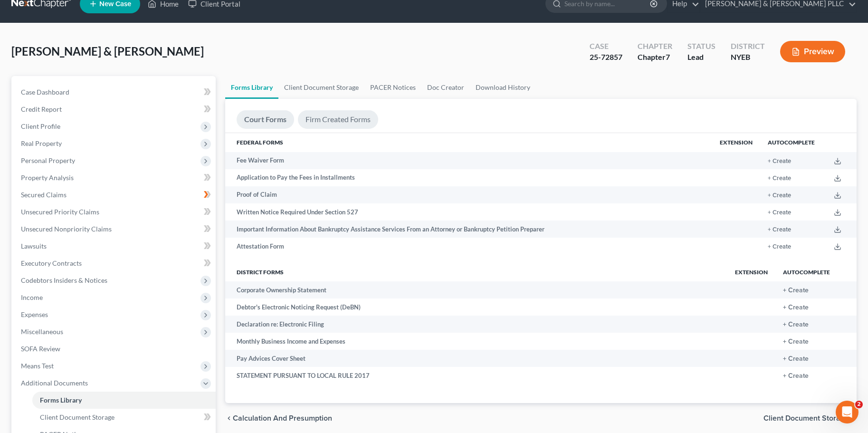 The width and height of the screenshot is (868, 433). I want to click on td: Pay Advices Cover Sheet, so click(477, 358).